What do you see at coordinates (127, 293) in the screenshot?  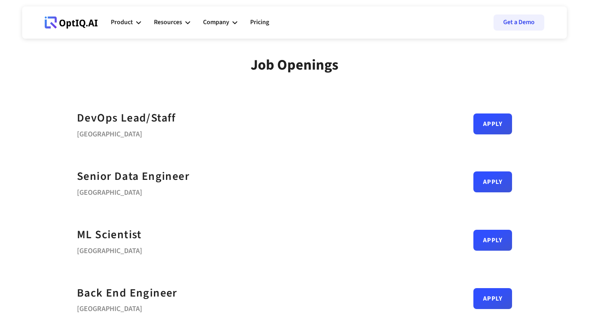 I see `div: Back End Engineer` at bounding box center [127, 293].